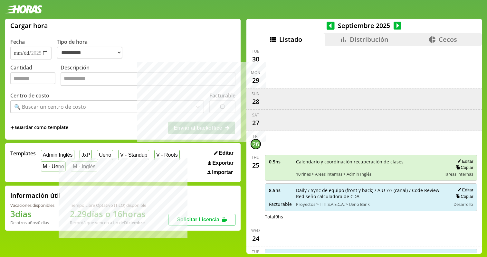 The image size is (487, 257). What do you see at coordinates (463, 204) in the screenshot?
I see `span: Desarrollo` at bounding box center [463, 204].